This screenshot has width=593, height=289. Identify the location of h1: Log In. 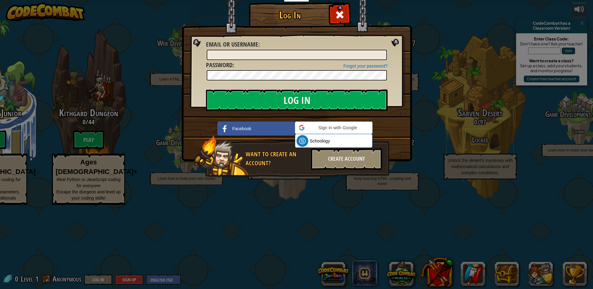
(290, 15).